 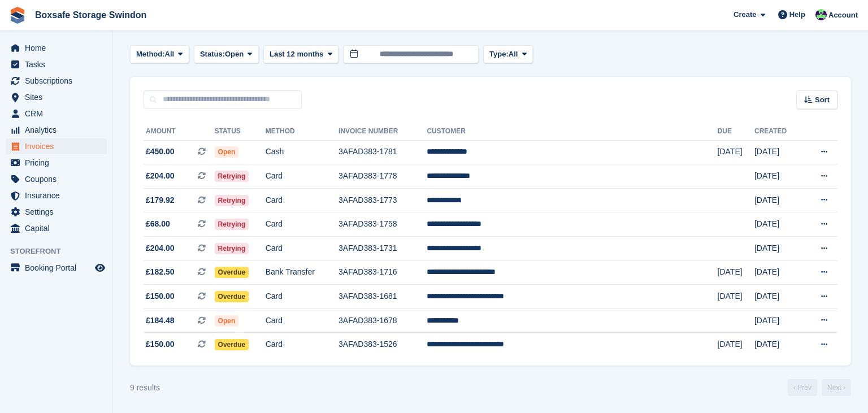 What do you see at coordinates (383, 131) in the screenshot?
I see `th: Invoice Number` at bounding box center [383, 131].